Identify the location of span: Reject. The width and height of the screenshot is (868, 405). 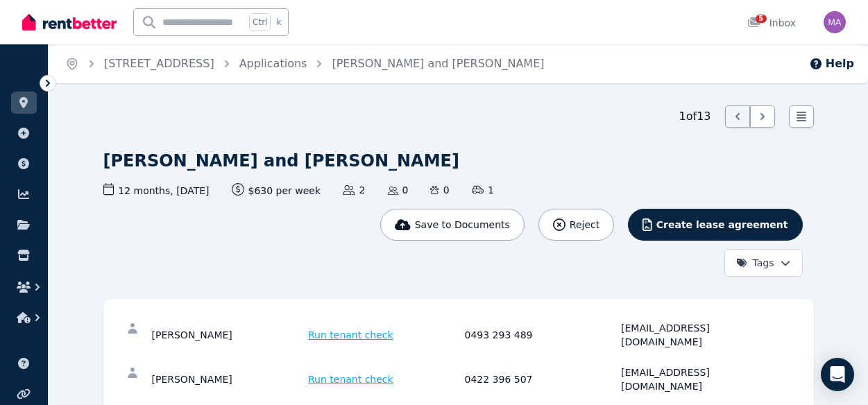
(584, 224).